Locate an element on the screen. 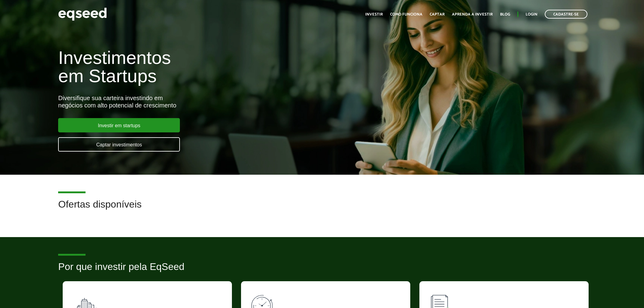 The height and width of the screenshot is (308, 644). a: Investir is located at coordinates (374, 14).